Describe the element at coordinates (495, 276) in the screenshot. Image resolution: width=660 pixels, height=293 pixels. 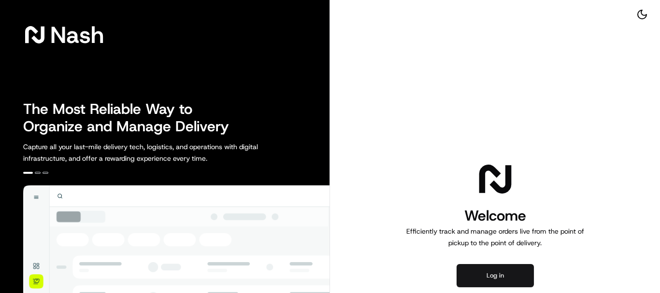
I see `button: Log in` at that location.